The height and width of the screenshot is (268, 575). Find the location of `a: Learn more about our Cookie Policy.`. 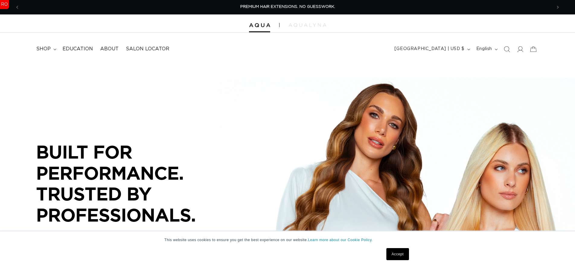

a: Learn more about our Cookie Policy. is located at coordinates (340, 240).